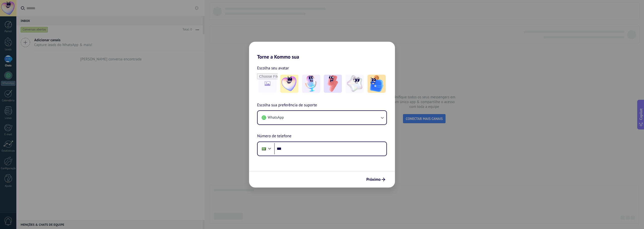 The width and height of the screenshot is (644, 229). Describe the element at coordinates (333, 84) in the screenshot. I see `img: -3.jpeg` at that location.